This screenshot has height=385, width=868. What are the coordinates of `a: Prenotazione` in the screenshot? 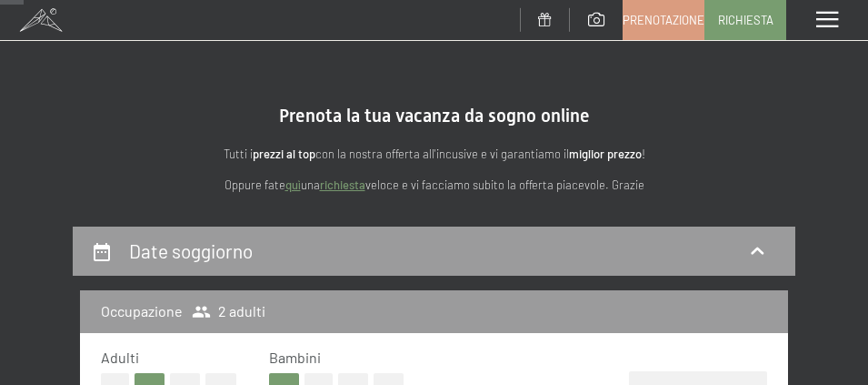 It's located at (663, 20).